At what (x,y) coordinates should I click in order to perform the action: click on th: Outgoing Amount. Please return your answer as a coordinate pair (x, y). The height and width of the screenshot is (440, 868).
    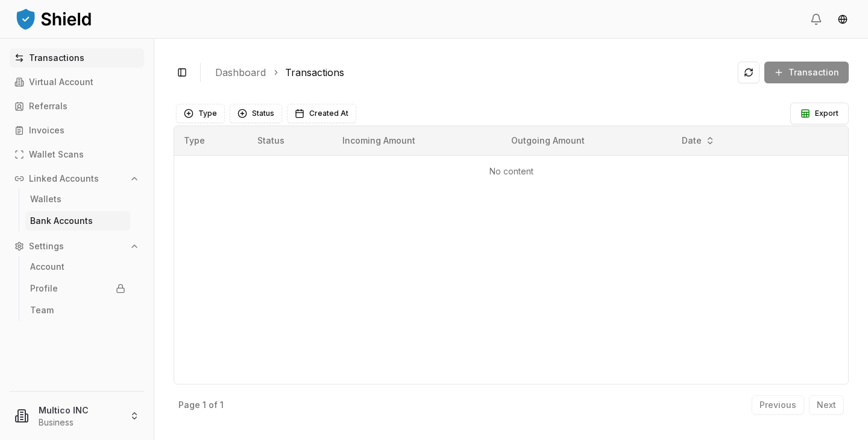
    Looking at the image, I should click on (586, 140).